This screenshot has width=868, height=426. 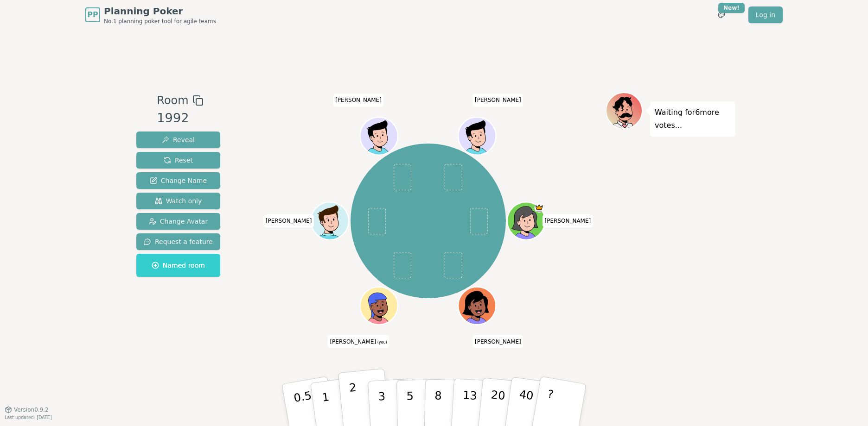 What do you see at coordinates (31, 410) in the screenshot?
I see `span: Version 0.9.2` at bounding box center [31, 410].